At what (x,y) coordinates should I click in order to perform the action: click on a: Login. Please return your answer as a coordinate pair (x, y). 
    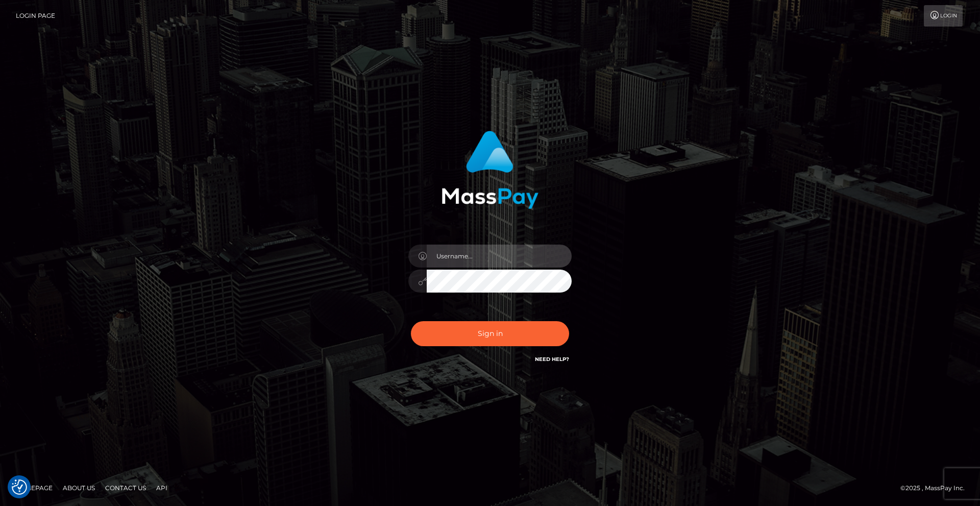
    Looking at the image, I should click on (943, 16).